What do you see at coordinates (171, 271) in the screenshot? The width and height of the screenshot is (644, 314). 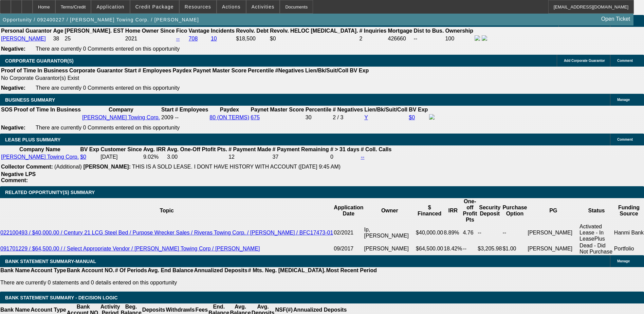 I see `th: Avg. End Balance` at bounding box center [171, 271].